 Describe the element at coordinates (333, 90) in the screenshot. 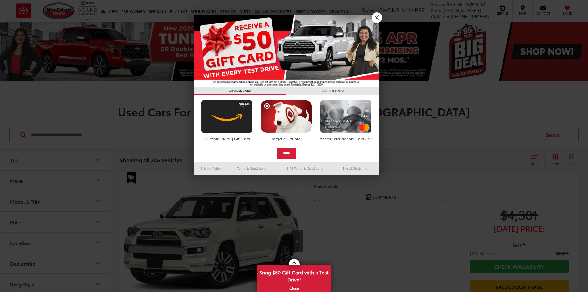

I see `h3: CONFIRM INFO` at that location.